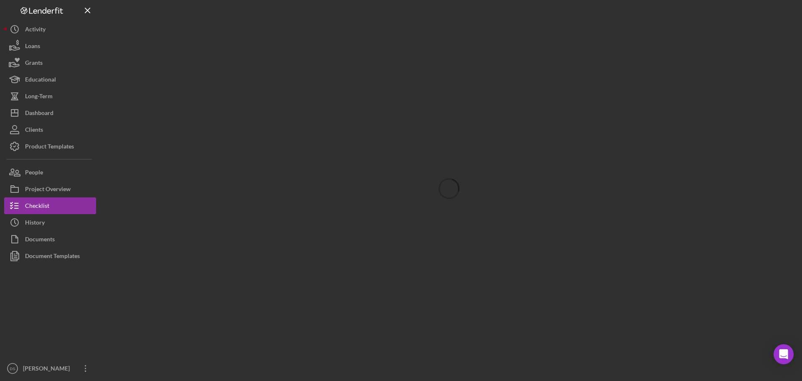  Describe the element at coordinates (35, 223) in the screenshot. I see `div: History` at that location.